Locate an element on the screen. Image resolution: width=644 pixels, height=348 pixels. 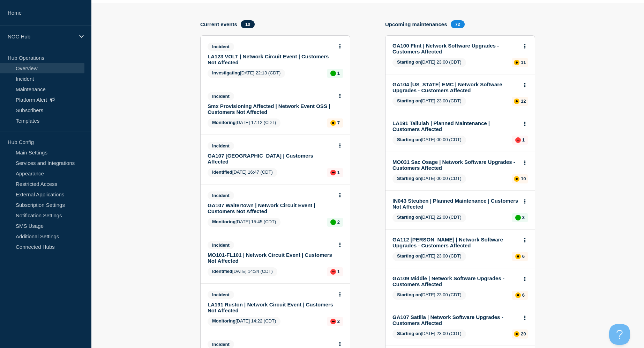
span: 10 is located at coordinates (248, 24).